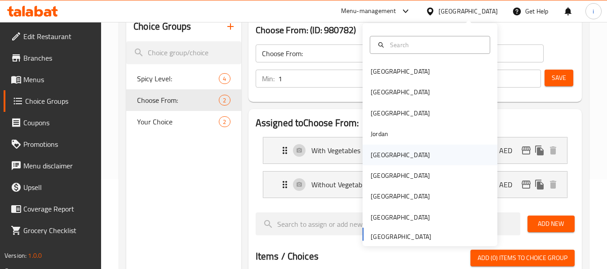 This screenshot has height=269, width=607. I want to click on span: Save, so click(559, 78).